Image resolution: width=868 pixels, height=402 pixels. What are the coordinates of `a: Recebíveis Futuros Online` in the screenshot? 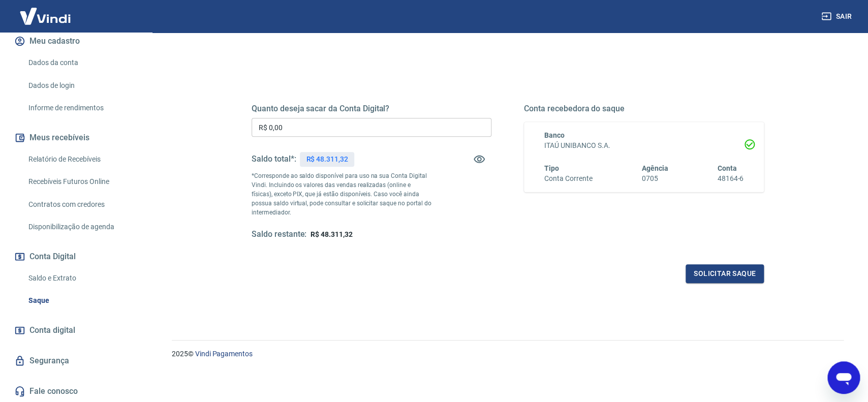 It's located at (82, 181).